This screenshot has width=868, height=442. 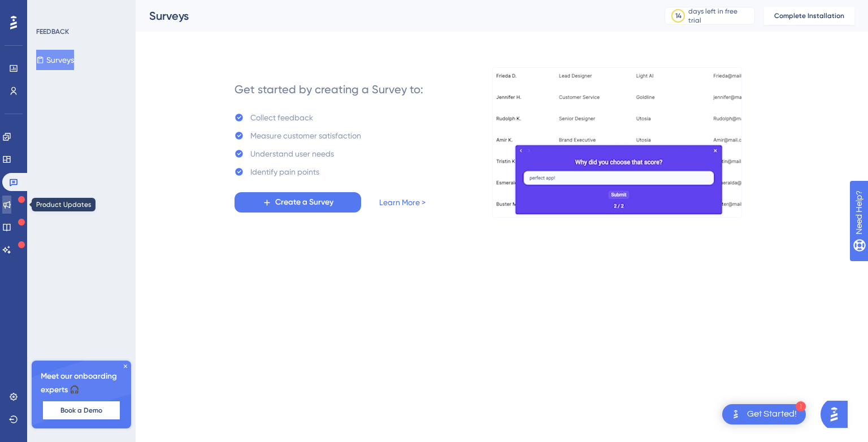 What do you see at coordinates (801, 406) in the screenshot?
I see `div: 1` at bounding box center [801, 406].